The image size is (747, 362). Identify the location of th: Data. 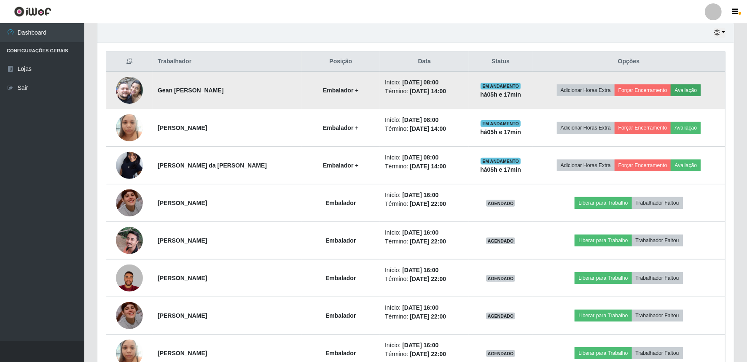
(424, 62).